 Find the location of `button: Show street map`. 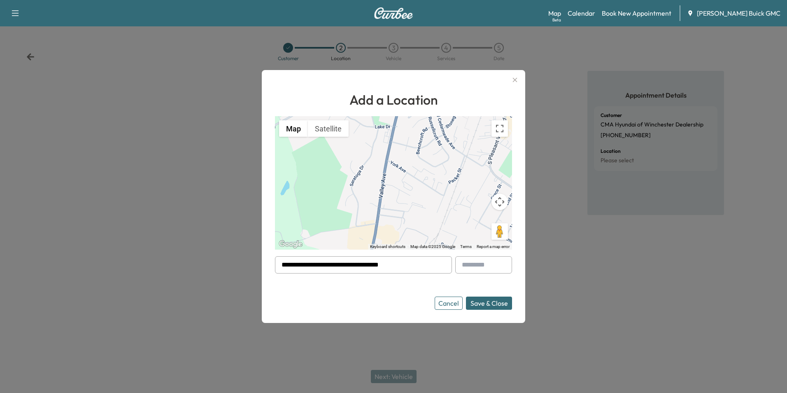

button: Show street map is located at coordinates (294, 128).